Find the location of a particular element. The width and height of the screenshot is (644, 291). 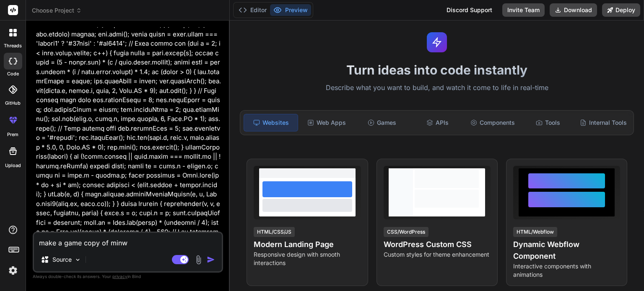

img: icon is located at coordinates (211, 260).